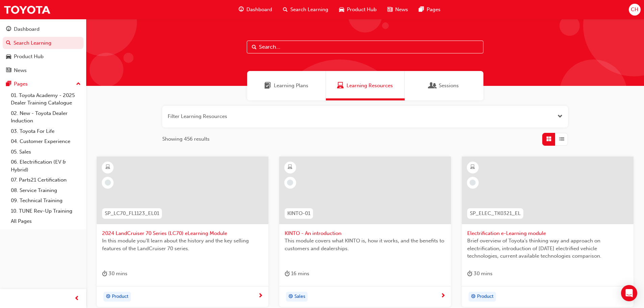 Image resolution: width=644 pixels, height=308 pixels. Describe the element at coordinates (548, 233) in the screenshot. I see `span: Electrification e-Learning module` at that location.